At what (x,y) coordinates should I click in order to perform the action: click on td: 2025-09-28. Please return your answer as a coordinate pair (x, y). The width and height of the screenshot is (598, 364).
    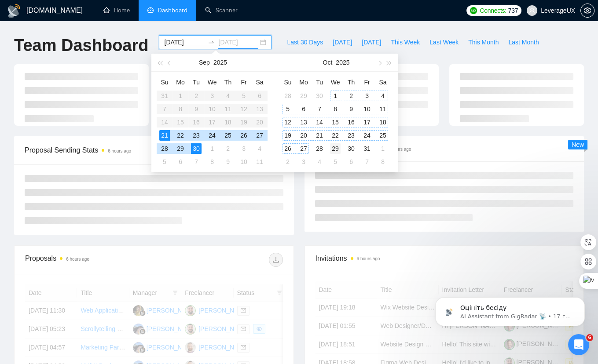
    Looking at the image, I should click on (288, 96).